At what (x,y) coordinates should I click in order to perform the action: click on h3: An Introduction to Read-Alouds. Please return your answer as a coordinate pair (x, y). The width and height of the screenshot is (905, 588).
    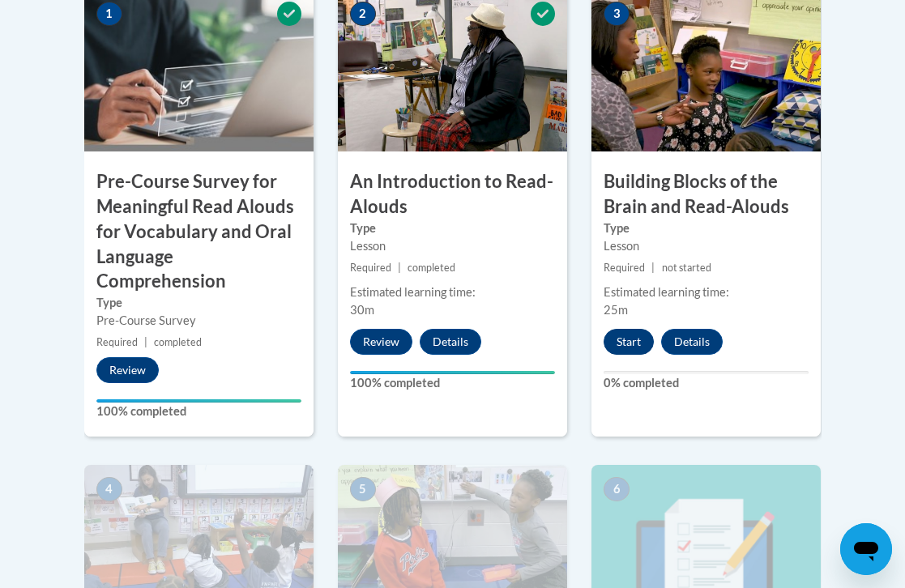
    Looking at the image, I should click on (452, 195).